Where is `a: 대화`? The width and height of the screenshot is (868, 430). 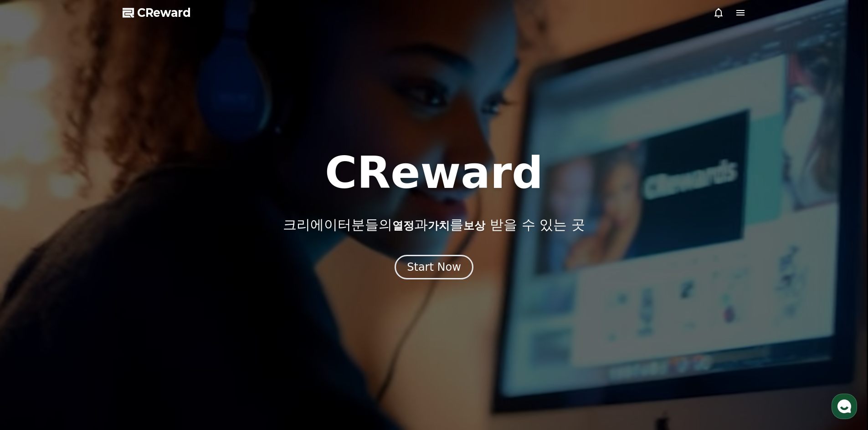 a: 대화 is located at coordinates (89, 300).